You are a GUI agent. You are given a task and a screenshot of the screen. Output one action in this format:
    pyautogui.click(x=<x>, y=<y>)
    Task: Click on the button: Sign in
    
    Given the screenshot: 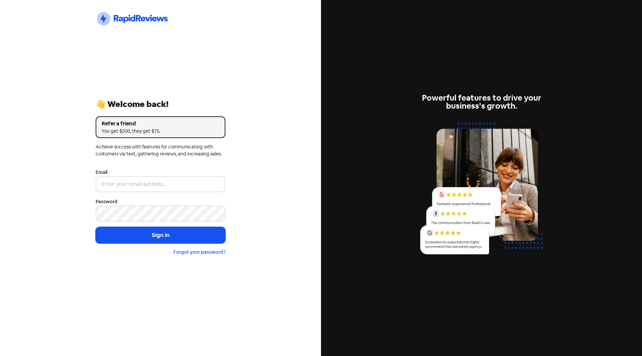 What is the action you would take?
    pyautogui.click(x=161, y=236)
    